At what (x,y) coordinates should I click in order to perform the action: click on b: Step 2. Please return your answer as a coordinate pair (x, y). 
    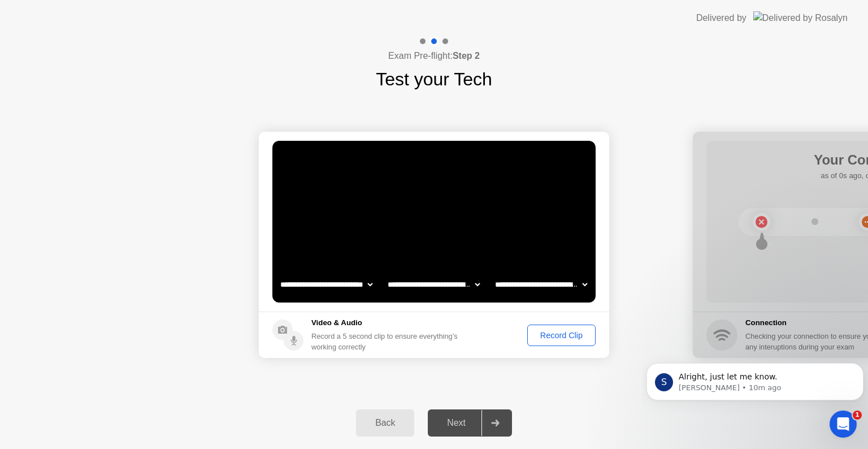
    Looking at the image, I should click on (466, 55).